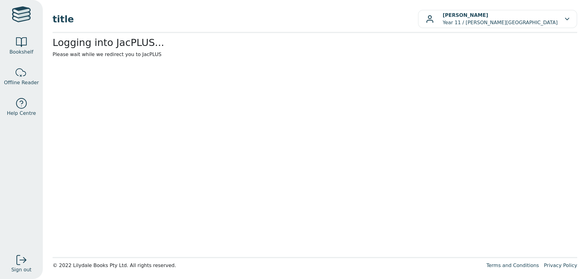 The height and width of the screenshot is (279, 587). Describe the element at coordinates (21, 269) in the screenshot. I see `span: Sign out` at that location.